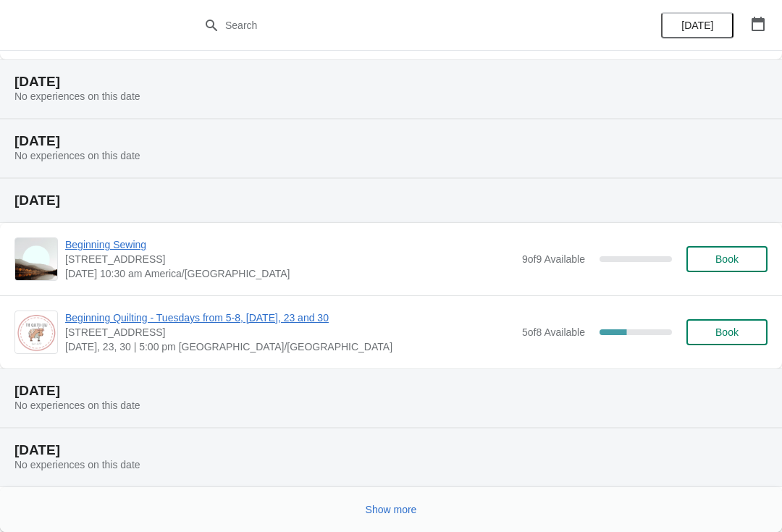 The image size is (782, 532). Describe the element at coordinates (36, 332) in the screenshot. I see `img: Beginning Quilting - Tuesdays from 5-8, September 9, 16, 23 and 30 | 1711 West Battlefield Road, ...` at that location.